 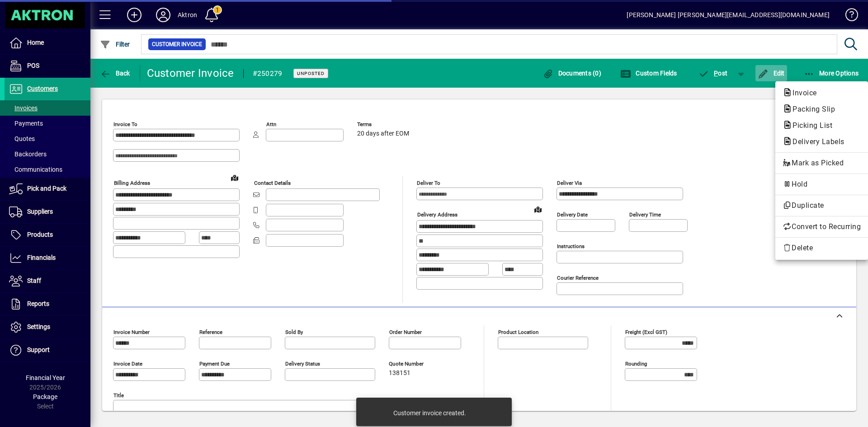 What do you see at coordinates (810, 125) in the screenshot?
I see `span: Picking List` at bounding box center [810, 125].